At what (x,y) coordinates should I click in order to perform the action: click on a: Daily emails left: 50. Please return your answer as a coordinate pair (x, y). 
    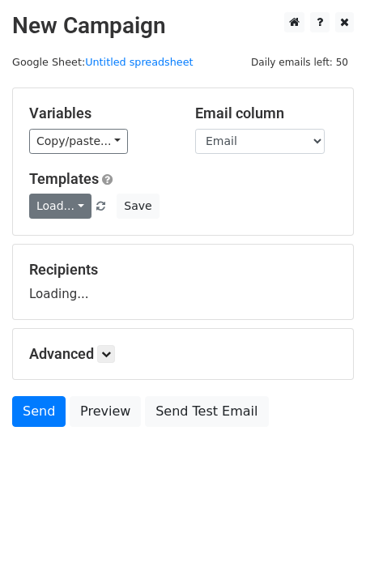
    Looking at the image, I should click on (300, 62).